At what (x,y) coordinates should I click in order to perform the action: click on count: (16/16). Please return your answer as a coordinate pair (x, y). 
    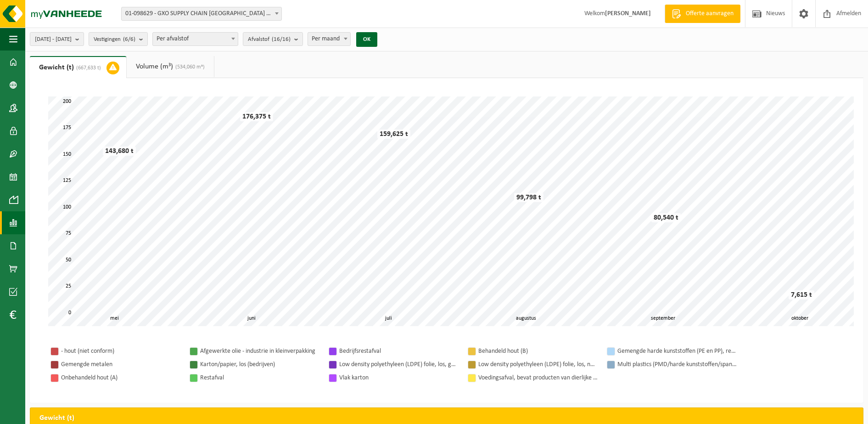
    Looking at the image, I should click on (281, 39).